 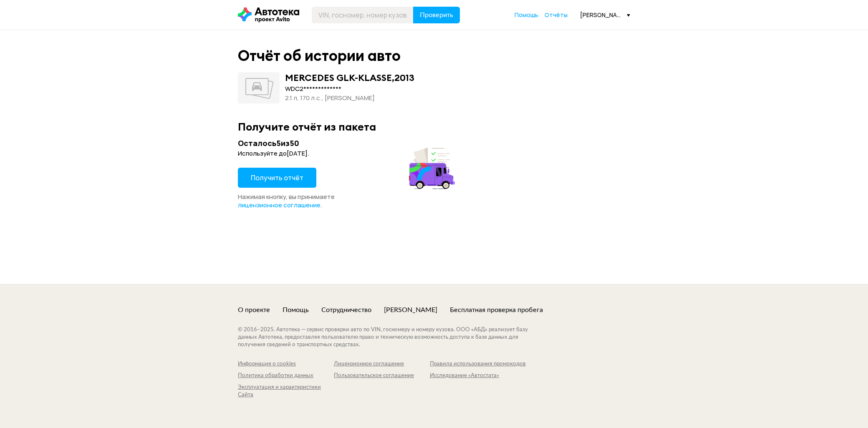 I want to click on div: Получите отчёт из пакета, so click(x=434, y=126).